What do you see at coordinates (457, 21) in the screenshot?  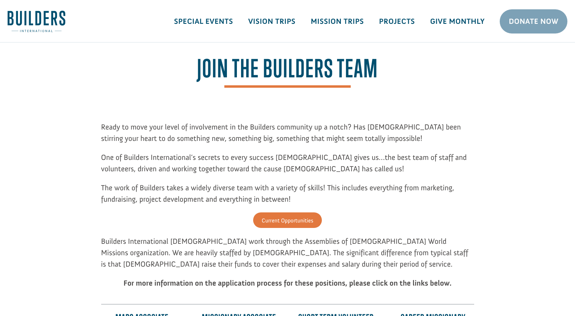 I see `a: Give Monthly` at bounding box center [457, 21].